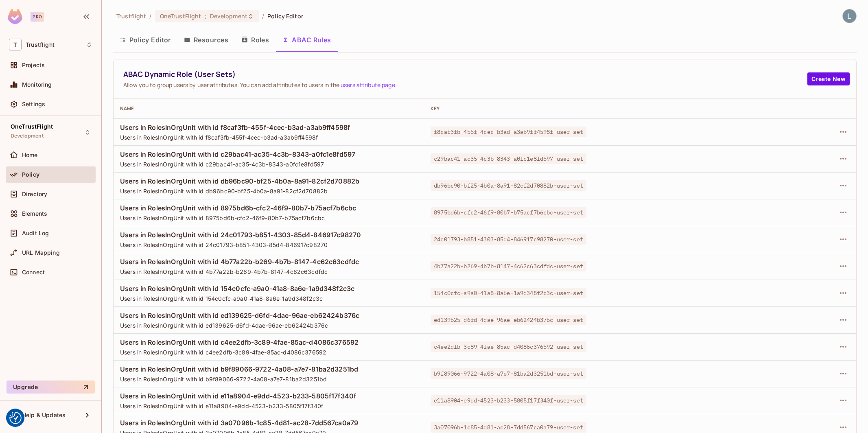  Describe the element at coordinates (41, 252) in the screenshot. I see `span: URL Mapping` at that location.